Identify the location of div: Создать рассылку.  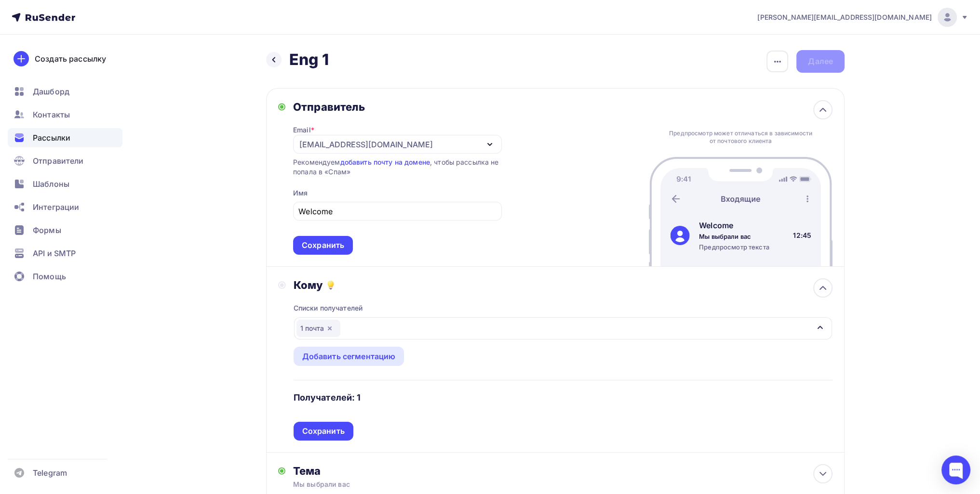
(70, 59).